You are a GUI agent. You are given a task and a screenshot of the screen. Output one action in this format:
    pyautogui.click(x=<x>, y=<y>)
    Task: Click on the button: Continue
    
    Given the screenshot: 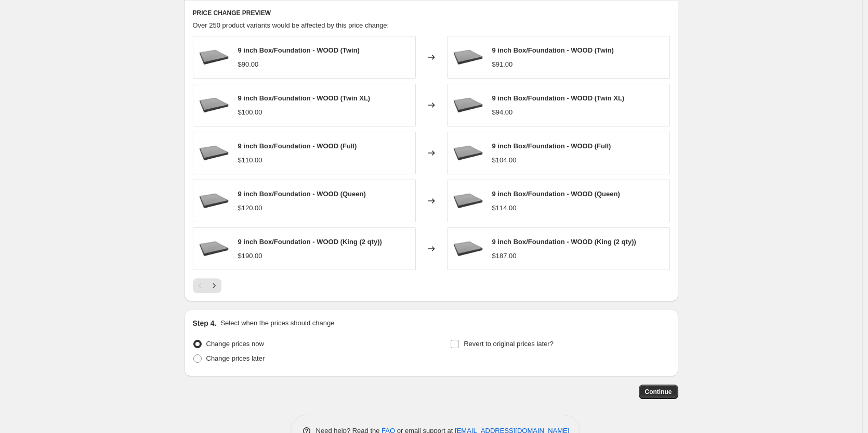 What is the action you would take?
    pyautogui.click(x=659, y=392)
    